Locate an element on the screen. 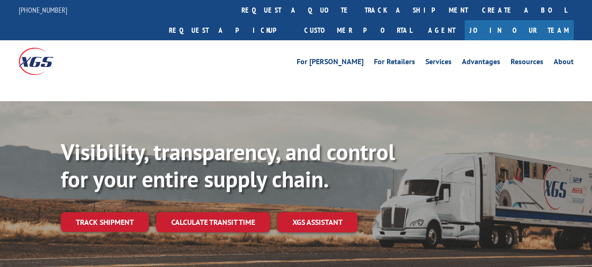 The height and width of the screenshot is (267, 592). a: Join Our Team is located at coordinates (519, 30).